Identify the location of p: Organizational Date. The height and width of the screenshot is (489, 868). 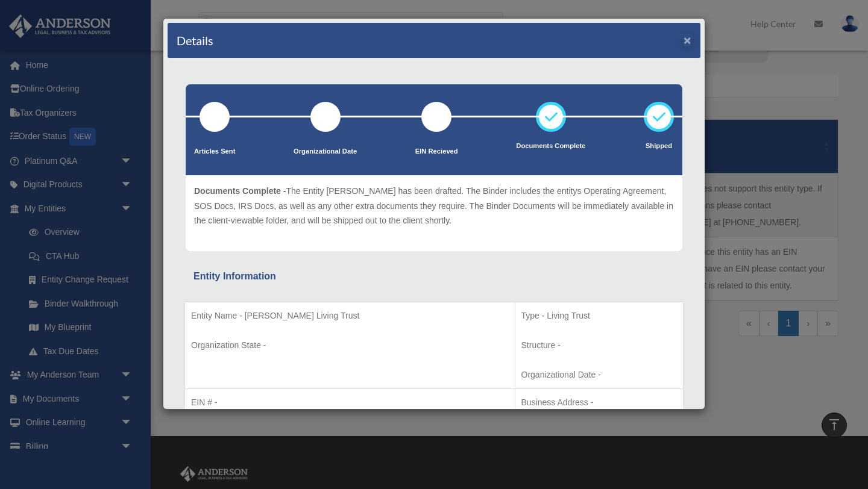
(325, 152).